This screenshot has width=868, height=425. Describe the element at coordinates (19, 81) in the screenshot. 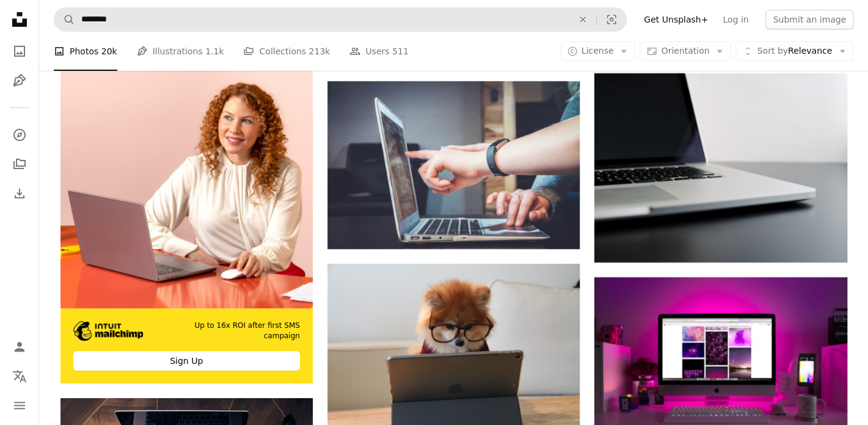

I see `a: Illustrations` at that location.